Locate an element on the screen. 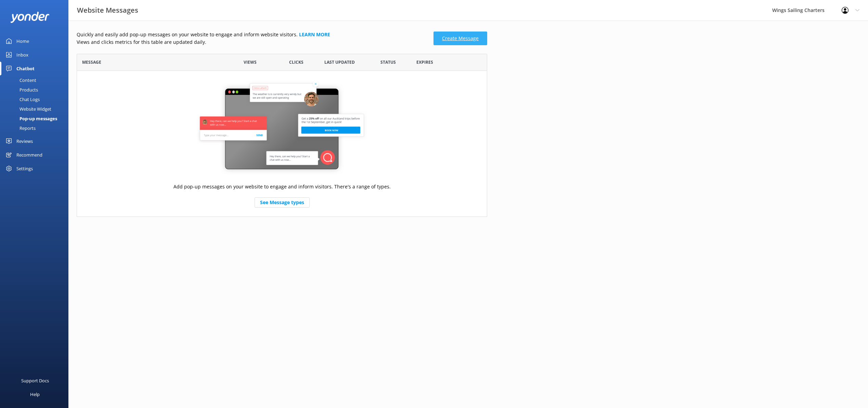 This screenshot has height=408, width=868. div: Inbox is located at coordinates (22, 55).